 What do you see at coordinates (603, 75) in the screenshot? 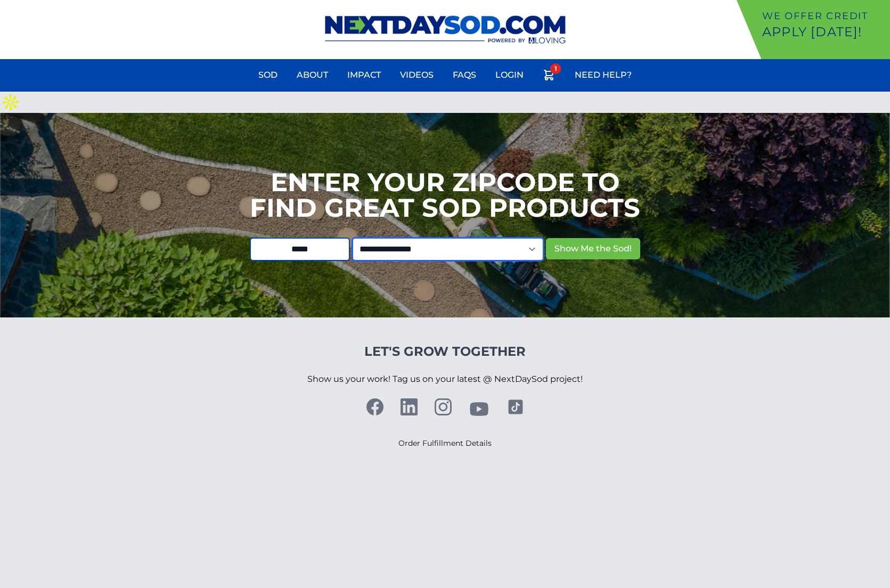
I see `a: Need Help?` at bounding box center [603, 75].